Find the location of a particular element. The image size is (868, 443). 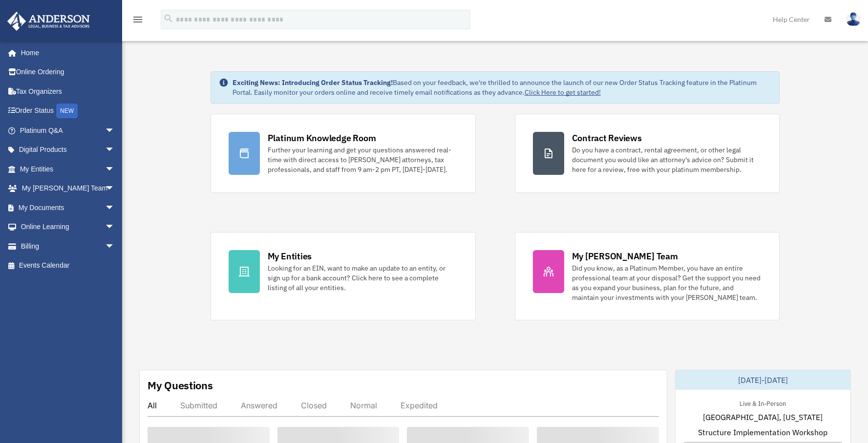

div: Based on your feedback, we're thrilled to announce the launch of our new Order Status Tracking fe... is located at coordinates (502, 88).